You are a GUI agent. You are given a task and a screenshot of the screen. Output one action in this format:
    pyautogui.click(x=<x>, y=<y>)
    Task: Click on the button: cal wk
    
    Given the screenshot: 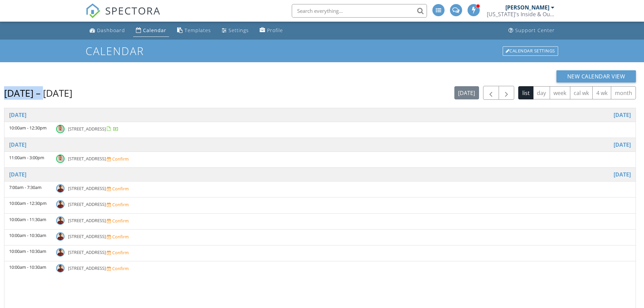 What is the action you would take?
    pyautogui.click(x=581, y=92)
    